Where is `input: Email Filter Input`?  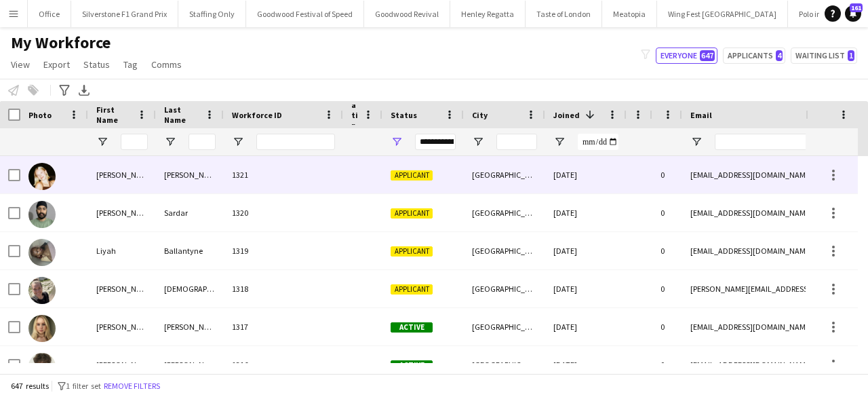
input: Email Filter Input is located at coordinates (771, 142).